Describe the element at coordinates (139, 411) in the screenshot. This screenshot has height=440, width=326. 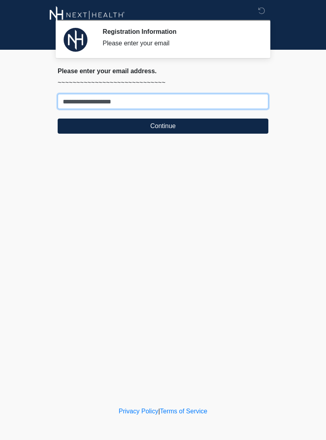
I see `a: Privacy Policy` at that location.